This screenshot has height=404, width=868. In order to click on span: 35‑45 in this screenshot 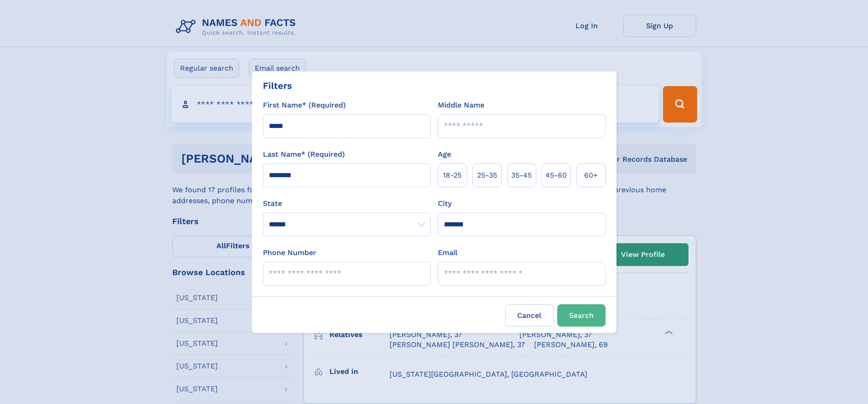, I will do `click(521, 176)`.